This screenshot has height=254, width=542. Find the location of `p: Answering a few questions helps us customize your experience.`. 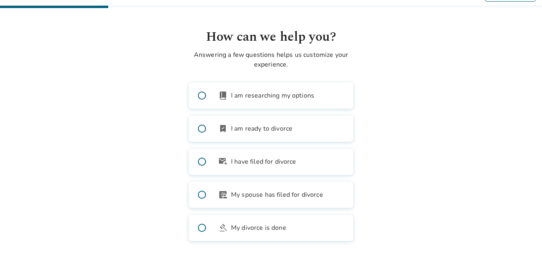

p: Answering a few questions helps us customize your experience. is located at coordinates (271, 60).